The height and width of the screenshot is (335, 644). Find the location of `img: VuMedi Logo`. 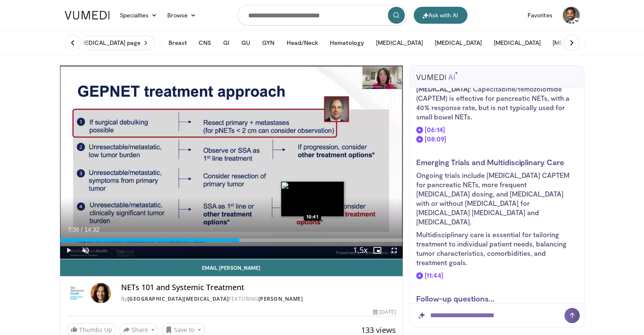

img: VuMedi Logo is located at coordinates (88, 15).